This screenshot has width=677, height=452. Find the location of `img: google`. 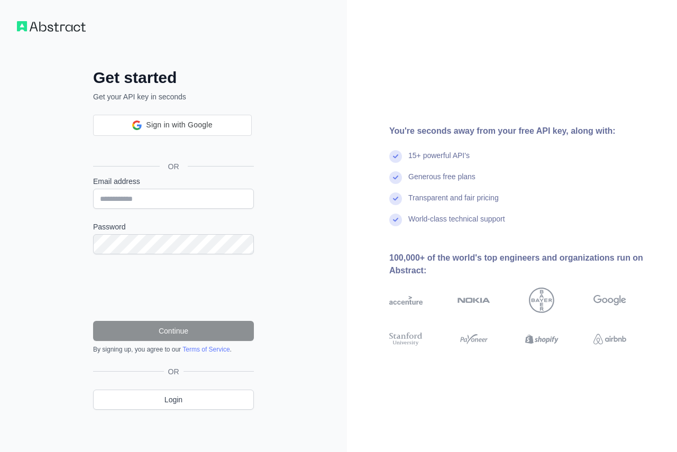

img: google is located at coordinates (610, 300).